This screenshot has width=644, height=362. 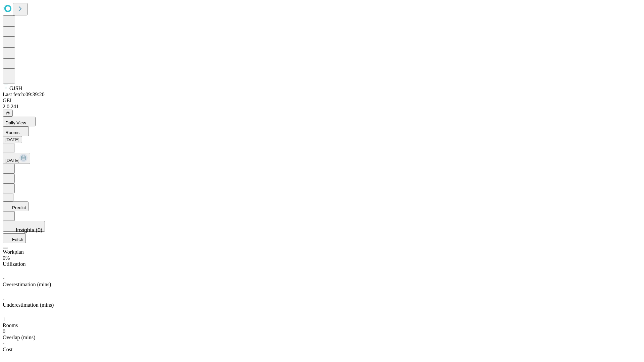 I want to click on button: Insights (0), so click(x=24, y=226).